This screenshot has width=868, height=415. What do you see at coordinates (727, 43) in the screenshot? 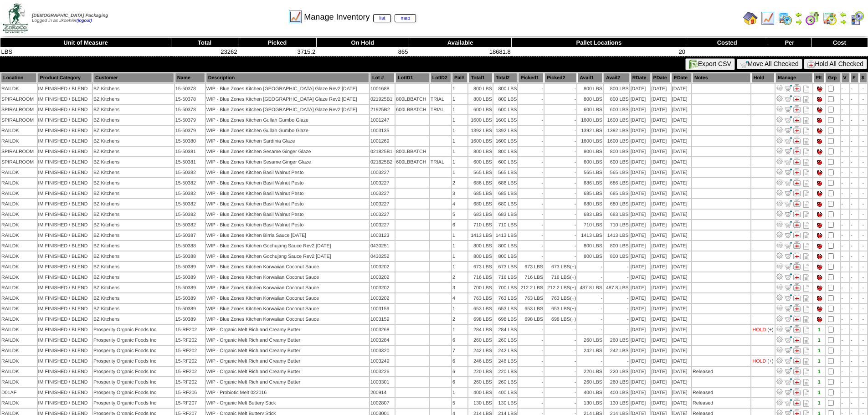
I see `th: Costed` at bounding box center [727, 43].